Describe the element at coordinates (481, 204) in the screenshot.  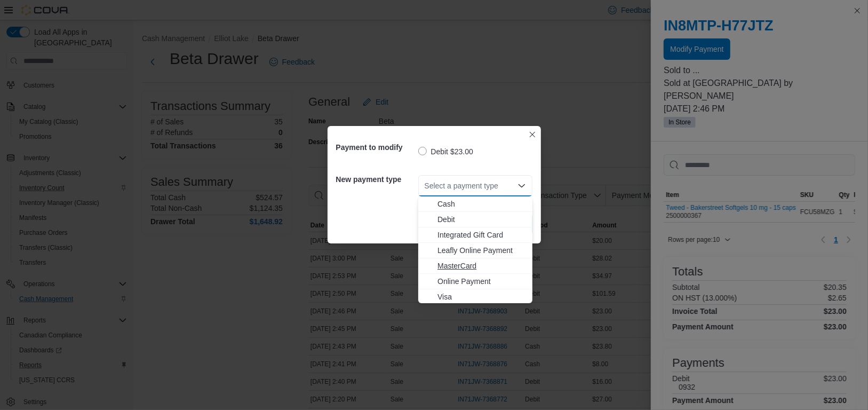
I see `span: Cash` at that location.